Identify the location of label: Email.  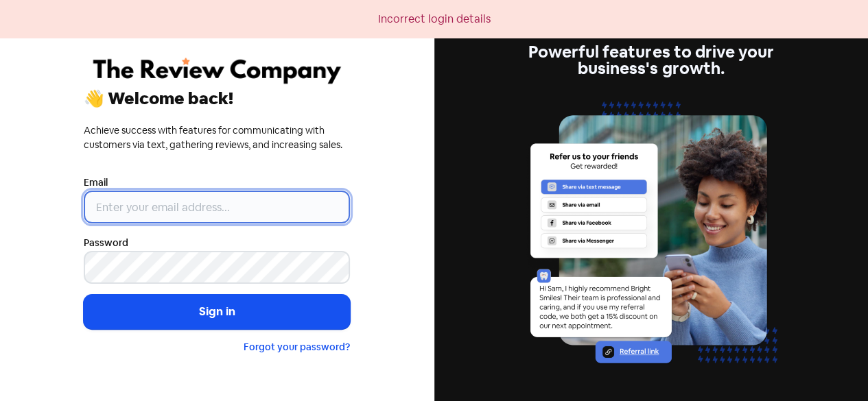
(95, 182).